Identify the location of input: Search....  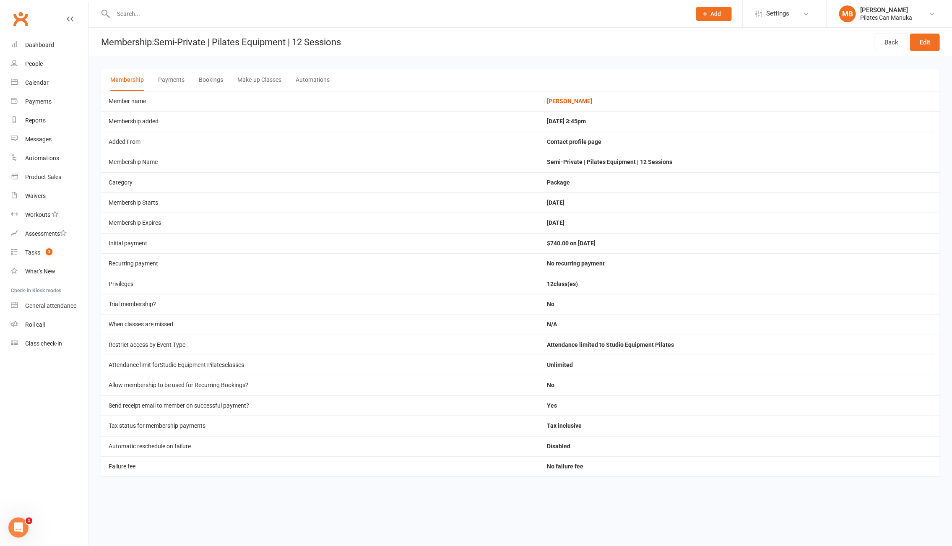
(398, 14).